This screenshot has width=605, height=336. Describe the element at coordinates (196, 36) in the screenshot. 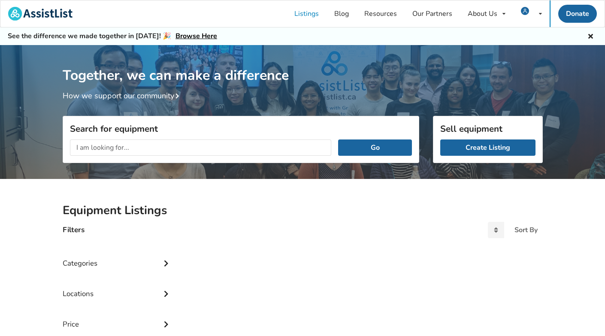

I see `a: Browse Here` at that location.